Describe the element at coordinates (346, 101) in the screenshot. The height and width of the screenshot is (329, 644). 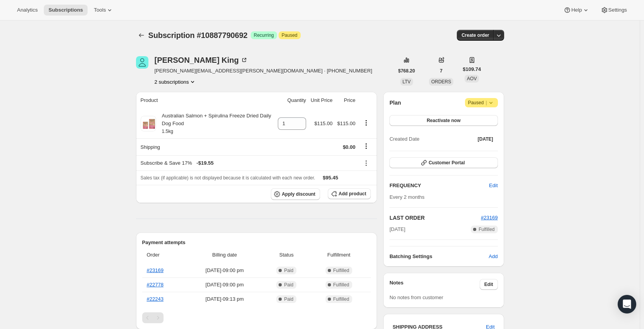
I see `th: Price` at that location.